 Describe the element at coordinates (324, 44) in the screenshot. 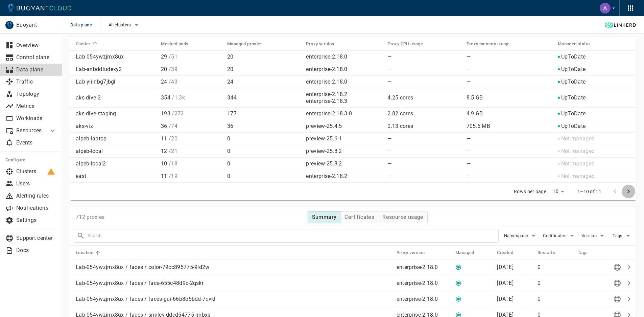

I see `span: Proxy version` at that location.